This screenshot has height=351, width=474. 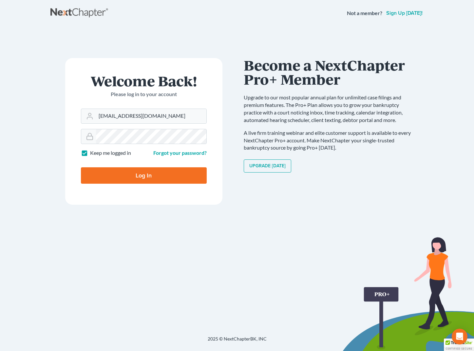 What do you see at coordinates (151, 116) in the screenshot?
I see `input: Email Address` at bounding box center [151, 116].